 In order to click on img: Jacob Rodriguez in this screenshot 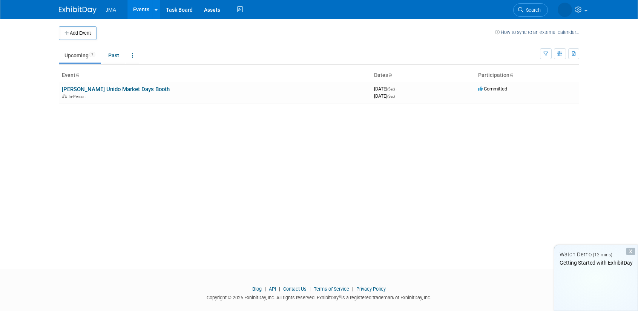, I will do `click(565, 10)`.